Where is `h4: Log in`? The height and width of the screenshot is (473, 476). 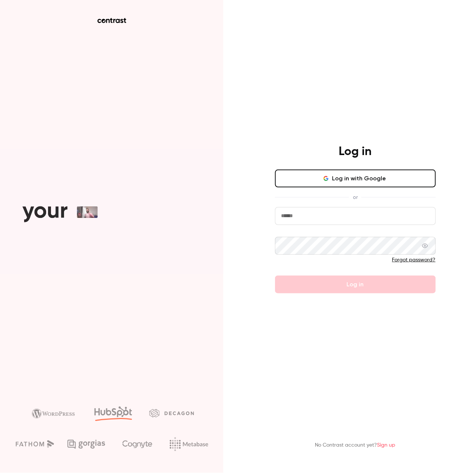 h4: Log in is located at coordinates (356, 152).